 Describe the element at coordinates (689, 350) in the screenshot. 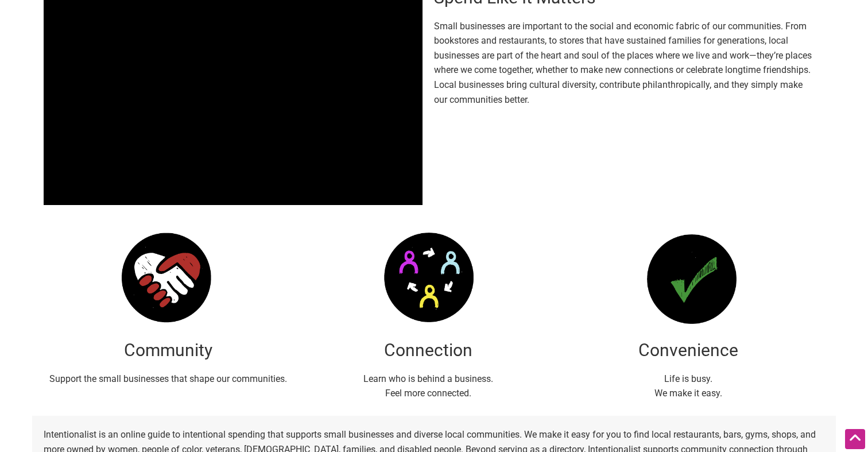

I see `h2: Convenience` at that location.